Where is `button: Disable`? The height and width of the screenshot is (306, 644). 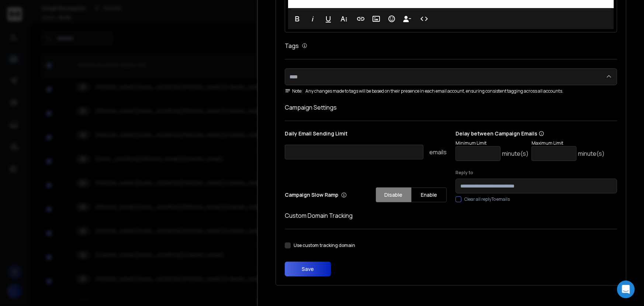
button: Disable is located at coordinates (394, 195).